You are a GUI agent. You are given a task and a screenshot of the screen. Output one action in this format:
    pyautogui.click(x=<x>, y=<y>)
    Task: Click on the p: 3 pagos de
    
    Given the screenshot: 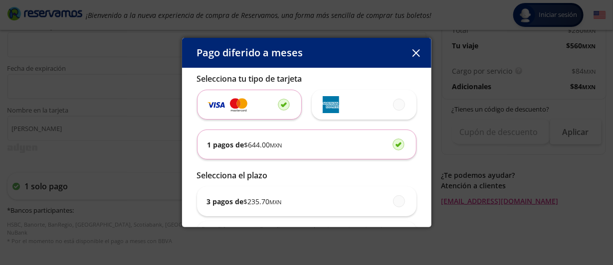 What is the action you would take?
    pyautogui.click(x=245, y=202)
    